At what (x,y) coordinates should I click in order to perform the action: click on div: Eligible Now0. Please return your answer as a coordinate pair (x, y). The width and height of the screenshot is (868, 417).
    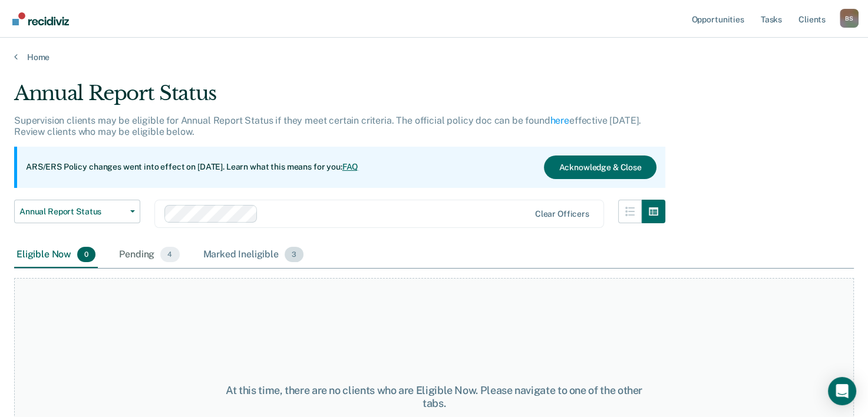
    Looking at the image, I should click on (56, 255).